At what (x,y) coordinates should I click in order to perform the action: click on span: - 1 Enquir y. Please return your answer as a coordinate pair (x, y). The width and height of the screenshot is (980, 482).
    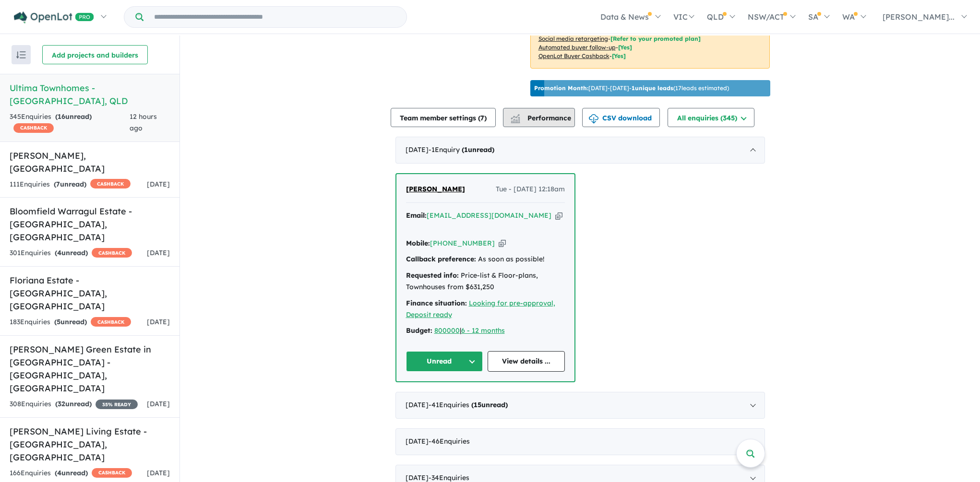
    Looking at the image, I should click on (461, 150).